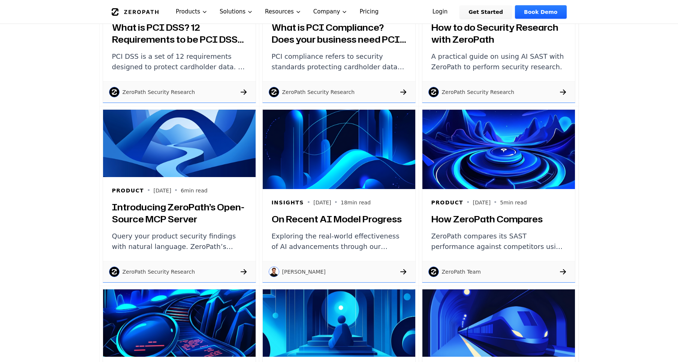  What do you see at coordinates (486, 12) in the screenshot?
I see `a: Get Started` at bounding box center [486, 12].